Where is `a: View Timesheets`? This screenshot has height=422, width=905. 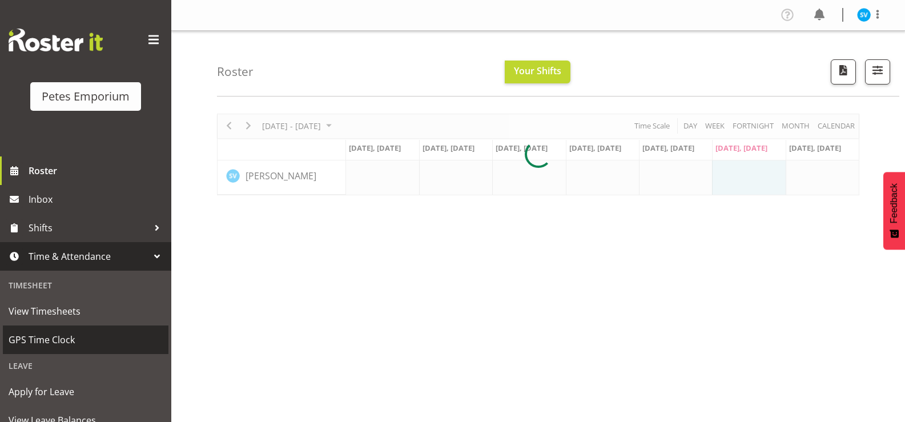
a: View Timesheets is located at coordinates (86, 311).